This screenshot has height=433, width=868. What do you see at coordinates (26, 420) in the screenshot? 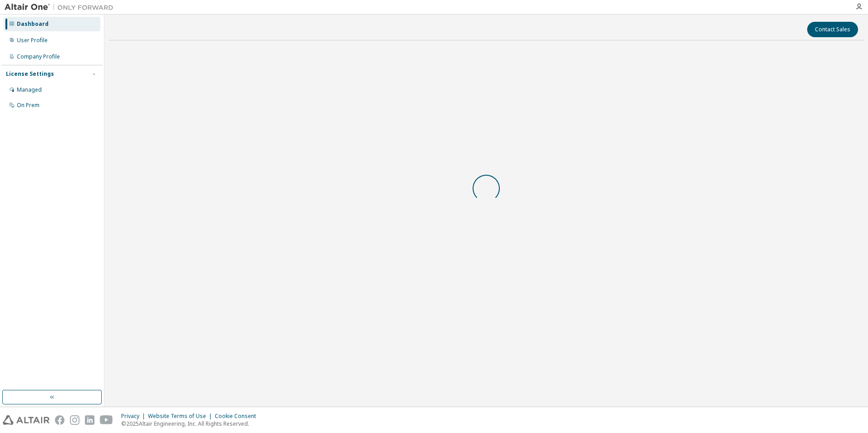
I see `img: altair_logo.svg` at bounding box center [26, 420].